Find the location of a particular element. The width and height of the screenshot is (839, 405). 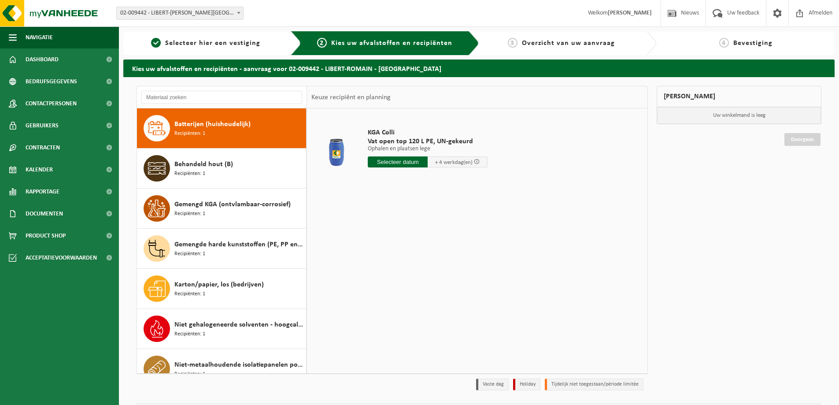

span: KGA Colli is located at coordinates (428, 133).